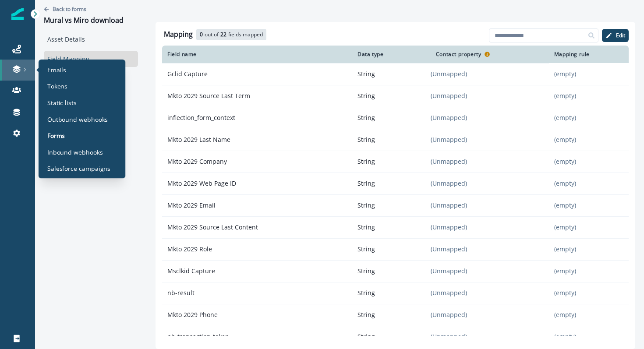 This screenshot has width=644, height=349. I want to click on p: Mkto 2029 Source Last Term, so click(257, 96).